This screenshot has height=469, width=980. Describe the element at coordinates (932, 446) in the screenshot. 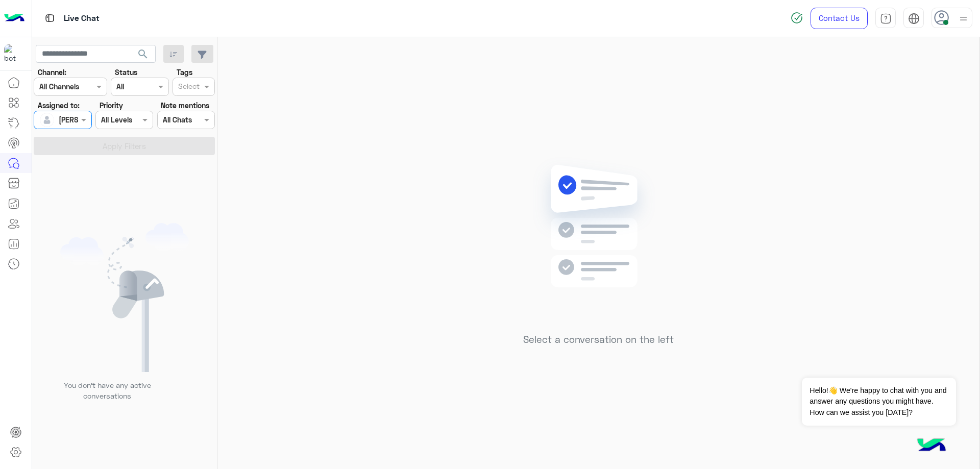

I see `img: hulul-logo.png` at that location.